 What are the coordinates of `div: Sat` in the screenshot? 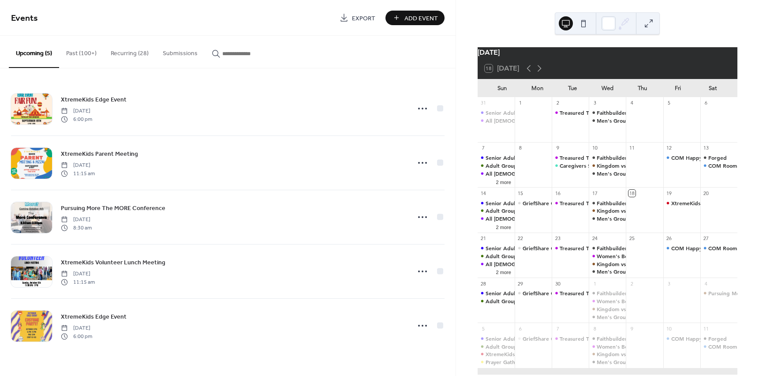 It's located at (713, 88).